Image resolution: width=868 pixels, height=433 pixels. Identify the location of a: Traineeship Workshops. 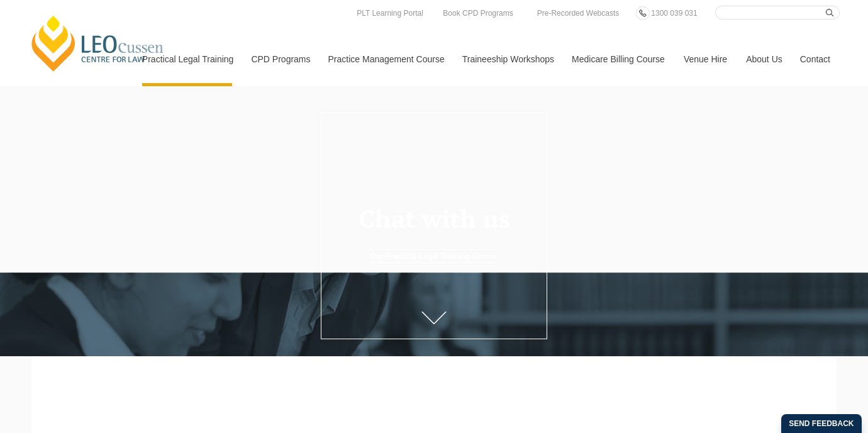
(508, 59).